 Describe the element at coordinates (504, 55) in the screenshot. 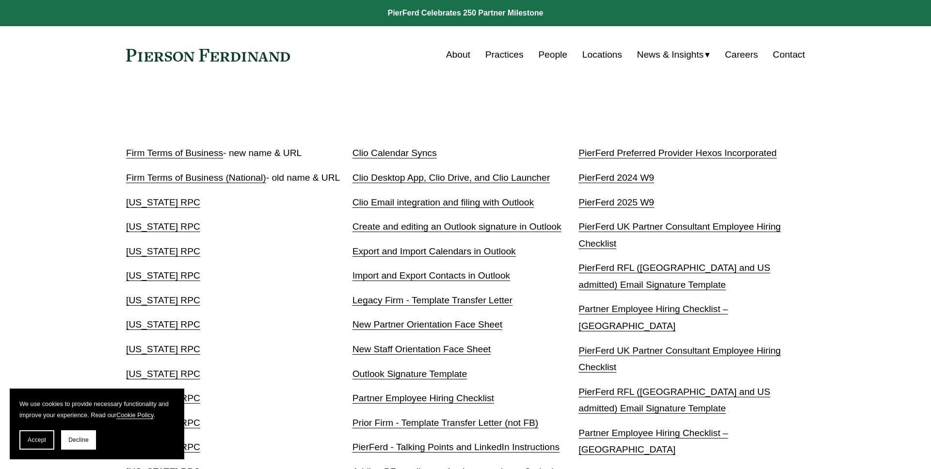

I see `a: Practices` at that location.